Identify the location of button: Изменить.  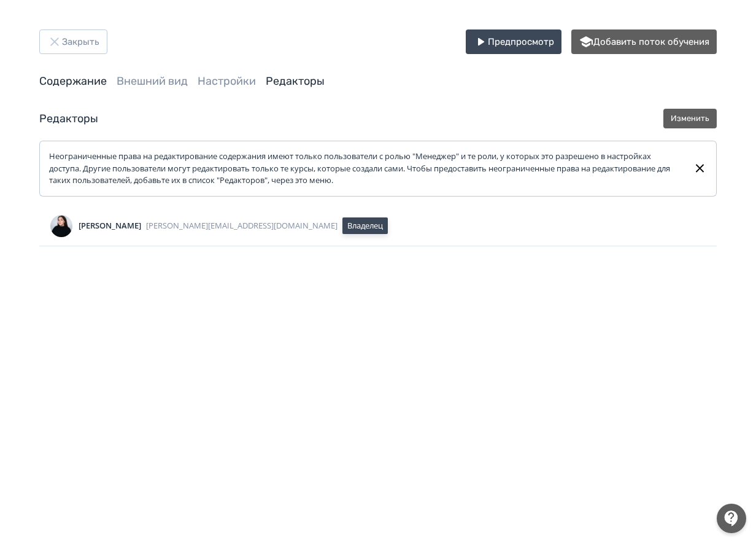
(689, 119).